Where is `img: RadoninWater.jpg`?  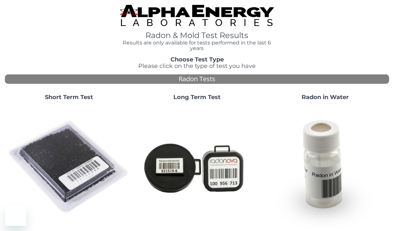 img: RadoninWater.jpg is located at coordinates (325, 168).